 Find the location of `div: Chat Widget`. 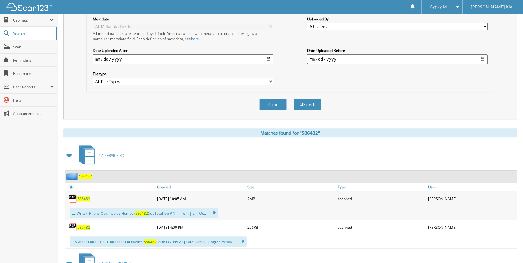

div: Chat Widget is located at coordinates (508, 248).